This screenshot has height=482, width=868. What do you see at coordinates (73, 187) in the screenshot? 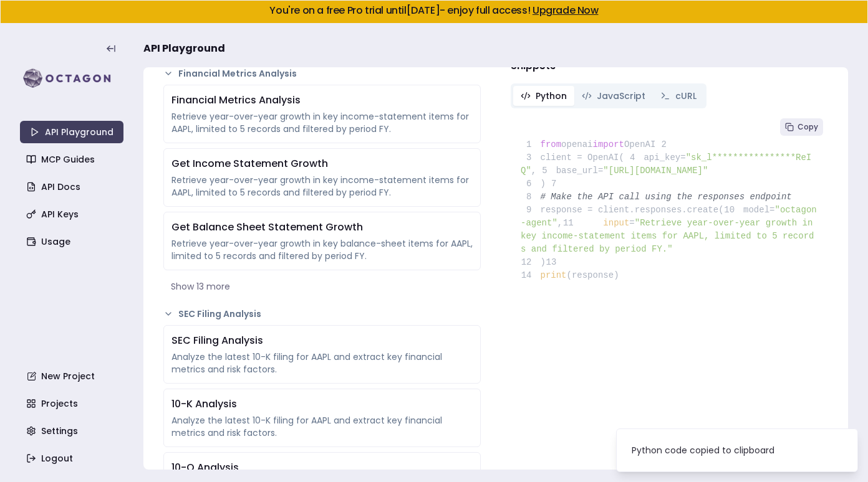
I see `a: API Docs` at bounding box center [73, 187].